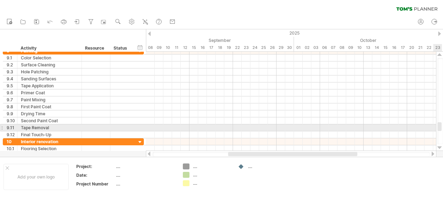 The image size is (443, 197). Describe the element at coordinates (49, 78) in the screenshot. I see `div: Sanding Surfaces` at that location.